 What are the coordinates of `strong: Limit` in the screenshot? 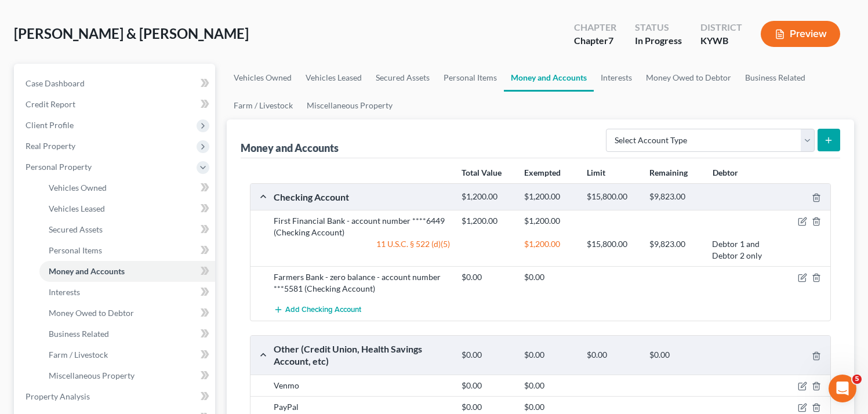 It's located at (596, 172).